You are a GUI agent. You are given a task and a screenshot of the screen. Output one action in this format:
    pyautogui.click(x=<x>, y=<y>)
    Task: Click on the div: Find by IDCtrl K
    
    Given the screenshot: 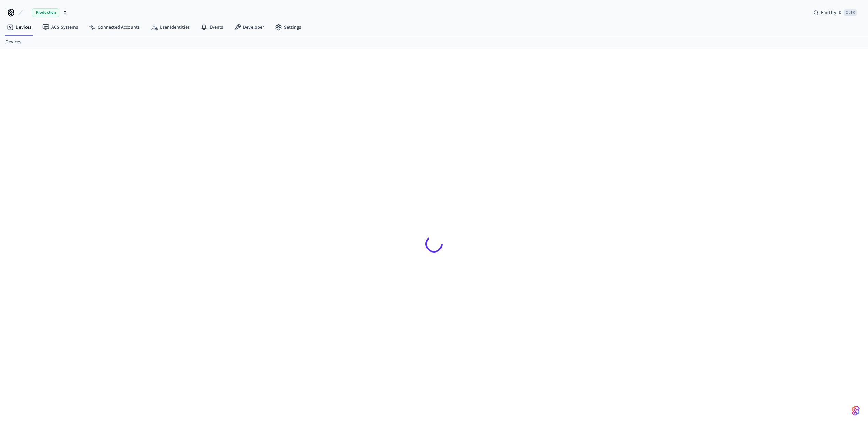 What is the action you would take?
    pyautogui.click(x=835, y=12)
    